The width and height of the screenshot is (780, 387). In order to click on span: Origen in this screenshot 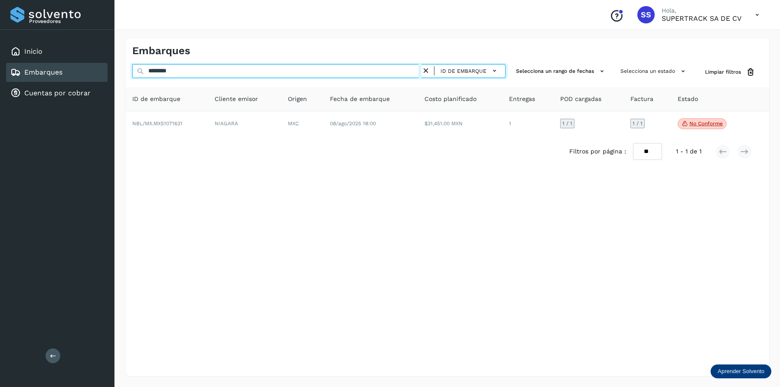, I will do `click(297, 99)`.